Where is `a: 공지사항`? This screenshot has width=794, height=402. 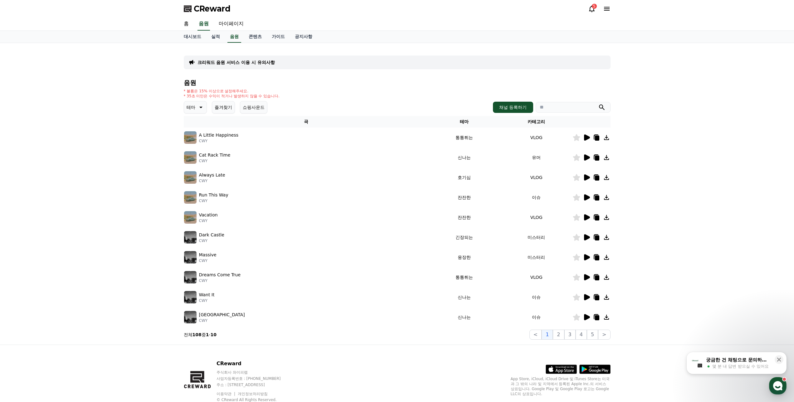
a: 공지사항 is located at coordinates (304, 37).